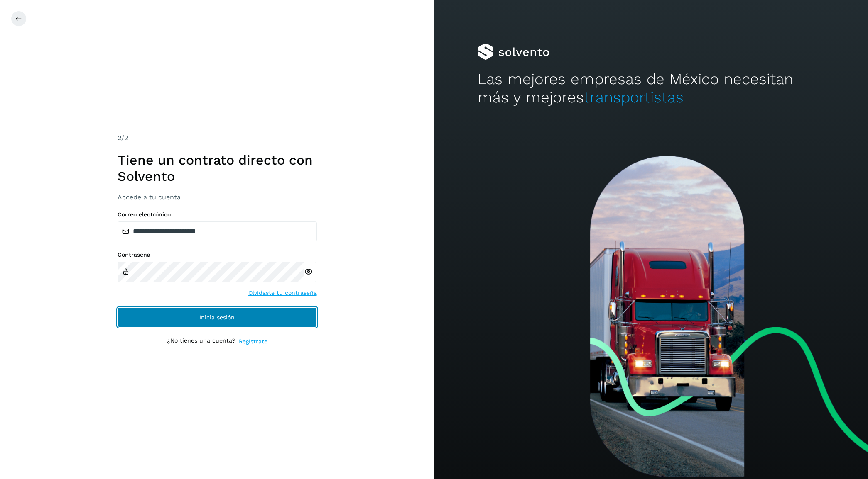 The height and width of the screenshot is (479, 868). Describe the element at coordinates (217, 318) in the screenshot. I see `span: Inicia sesión` at that location.